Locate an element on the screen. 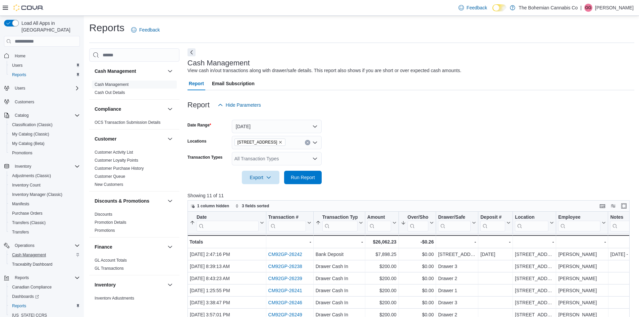 The width and height of the screenshot is (639, 317). button: Customers is located at coordinates (42, 102).